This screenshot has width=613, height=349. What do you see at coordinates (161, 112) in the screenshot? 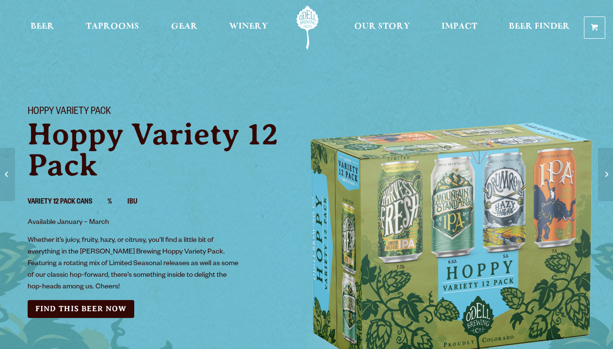
I see `h1: Hoppy Variety Pack` at bounding box center [161, 112].